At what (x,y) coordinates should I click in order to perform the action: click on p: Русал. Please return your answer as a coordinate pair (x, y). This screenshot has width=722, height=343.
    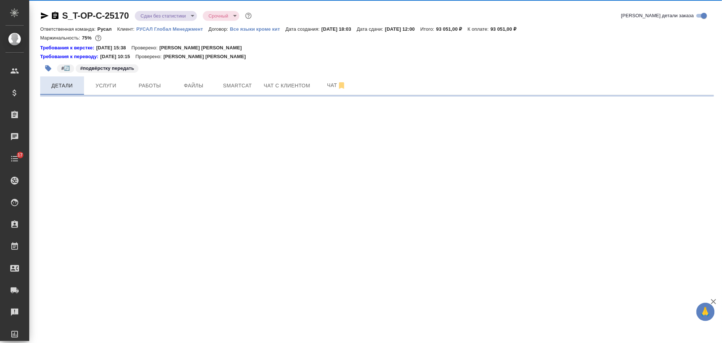
    Looking at the image, I should click on (107, 29).